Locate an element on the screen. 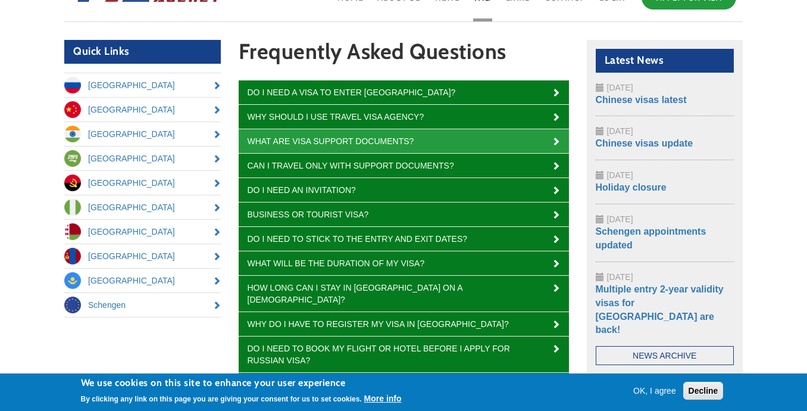 This screenshot has height=411, width=807. a: Do I need to stick to the entry and exit dates? is located at coordinates (404, 239).